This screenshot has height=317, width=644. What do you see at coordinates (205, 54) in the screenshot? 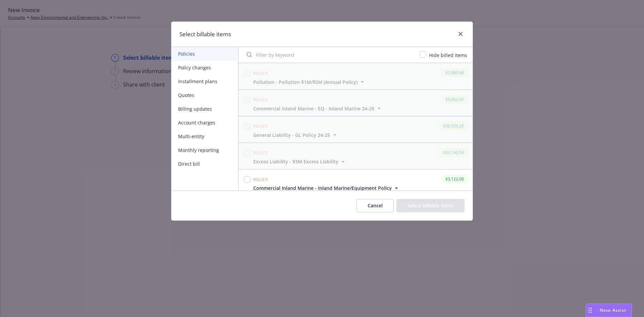
I see `button: Policies` at bounding box center [205, 54].